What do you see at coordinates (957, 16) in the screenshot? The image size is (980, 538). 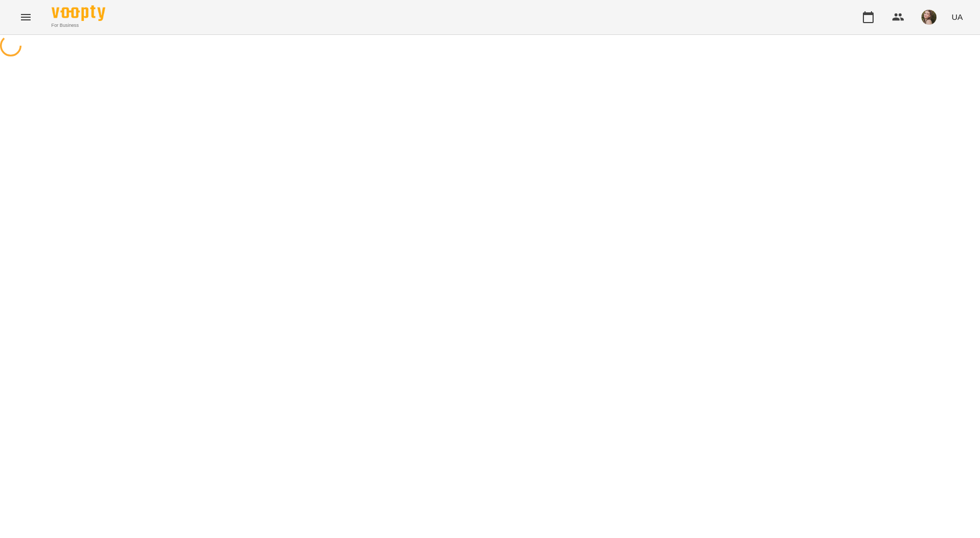 I see `span: UA` at bounding box center [957, 16].